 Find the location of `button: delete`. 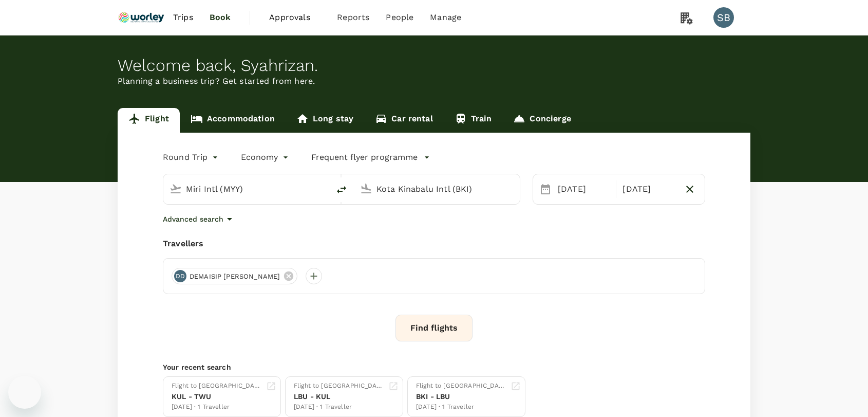

button: delete is located at coordinates (341, 190).